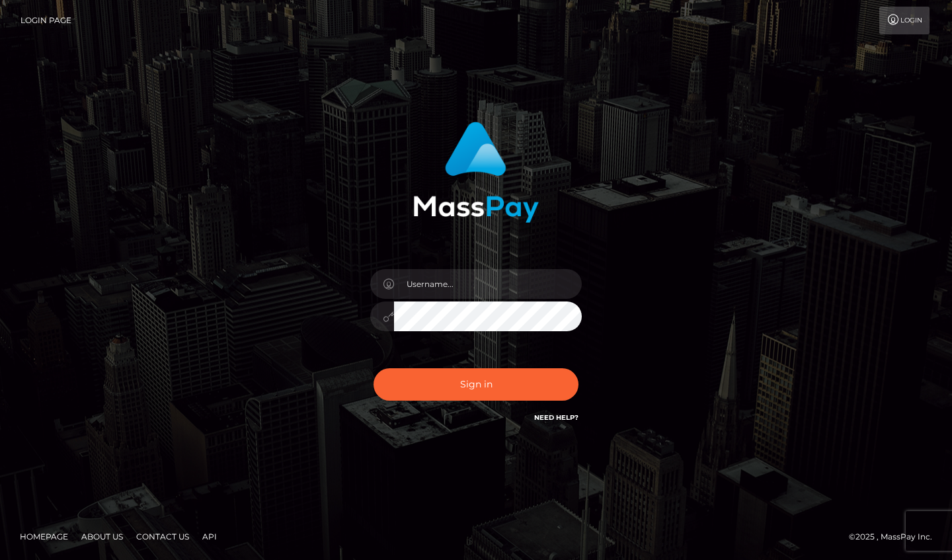 The image size is (952, 560). What do you see at coordinates (44, 536) in the screenshot?
I see `a: Homepage` at bounding box center [44, 536].